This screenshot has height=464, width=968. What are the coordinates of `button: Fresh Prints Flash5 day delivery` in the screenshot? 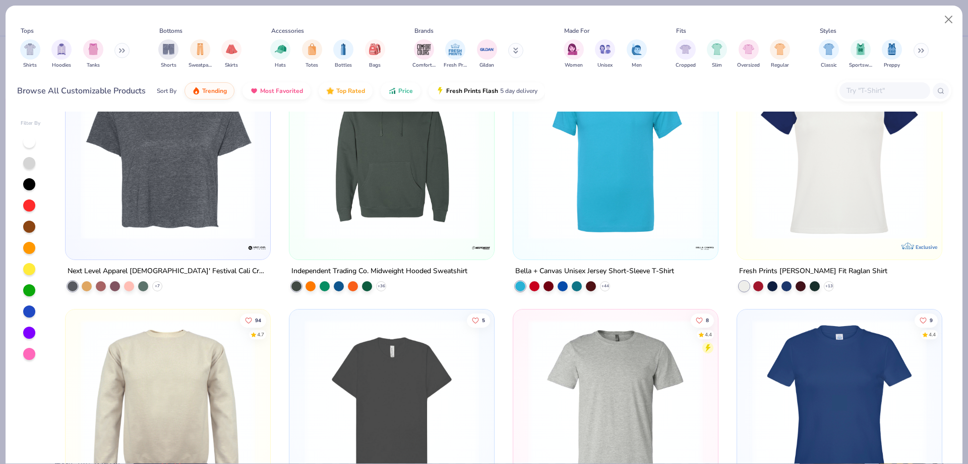 It's located at (487, 91).